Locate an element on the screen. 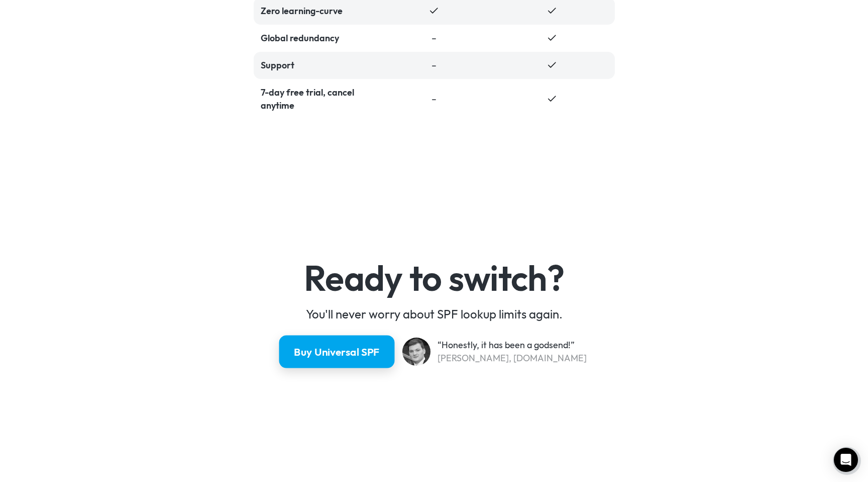  div: “Honestly, it has been a godsend!” is located at coordinates (512, 345).